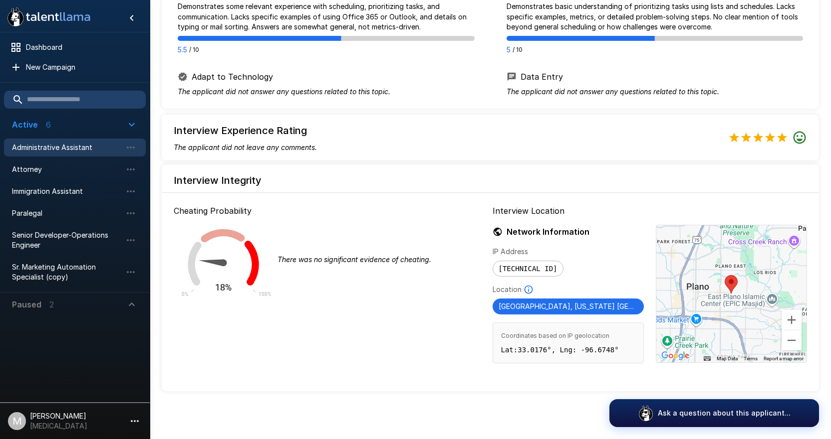 The height and width of the screenshot is (439, 831). I want to click on img: logo_glasses@2x.png, so click(645, 414).